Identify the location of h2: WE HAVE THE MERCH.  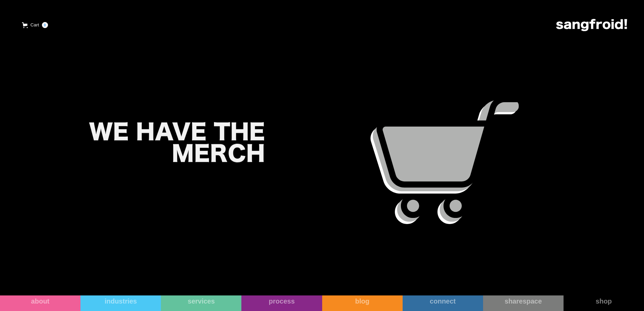
(177, 144).